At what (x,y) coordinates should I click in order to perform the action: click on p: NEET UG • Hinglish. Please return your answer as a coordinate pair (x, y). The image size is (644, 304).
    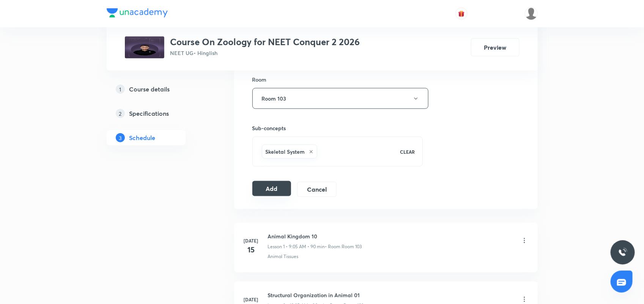
    Looking at the image, I should click on (265, 53).